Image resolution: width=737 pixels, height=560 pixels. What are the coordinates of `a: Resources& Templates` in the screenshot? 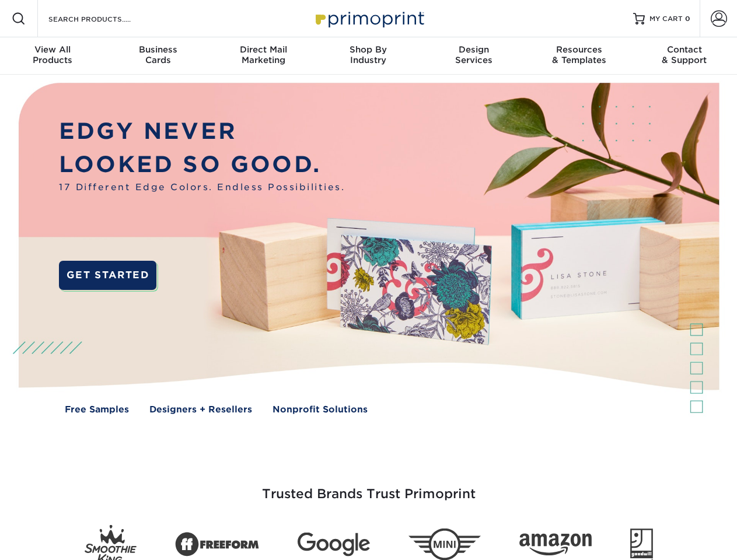 It's located at (579, 56).